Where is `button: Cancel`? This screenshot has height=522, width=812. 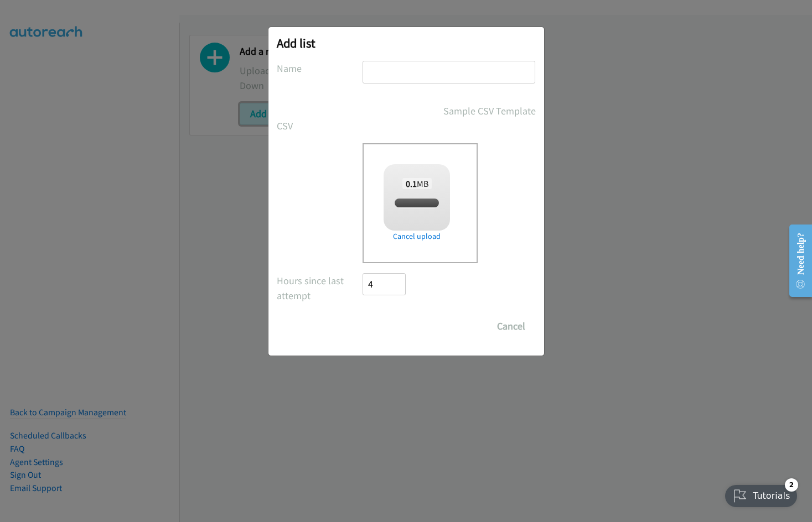
button: Cancel is located at coordinates (511, 326).